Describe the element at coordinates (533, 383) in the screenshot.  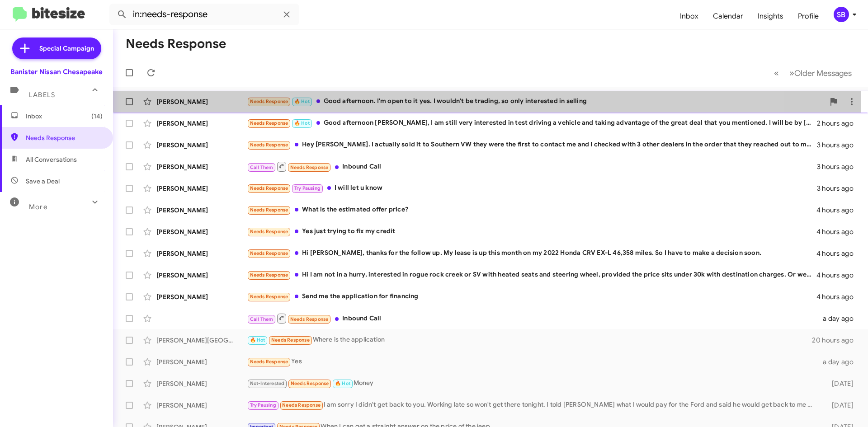
I see `div: Money` at that location.